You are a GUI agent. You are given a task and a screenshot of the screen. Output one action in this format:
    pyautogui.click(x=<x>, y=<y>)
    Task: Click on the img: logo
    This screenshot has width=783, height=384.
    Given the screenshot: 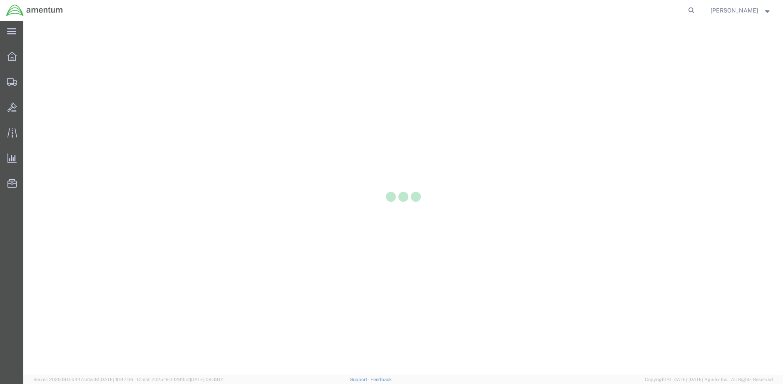 What is the action you would take?
    pyautogui.click(x=35, y=10)
    